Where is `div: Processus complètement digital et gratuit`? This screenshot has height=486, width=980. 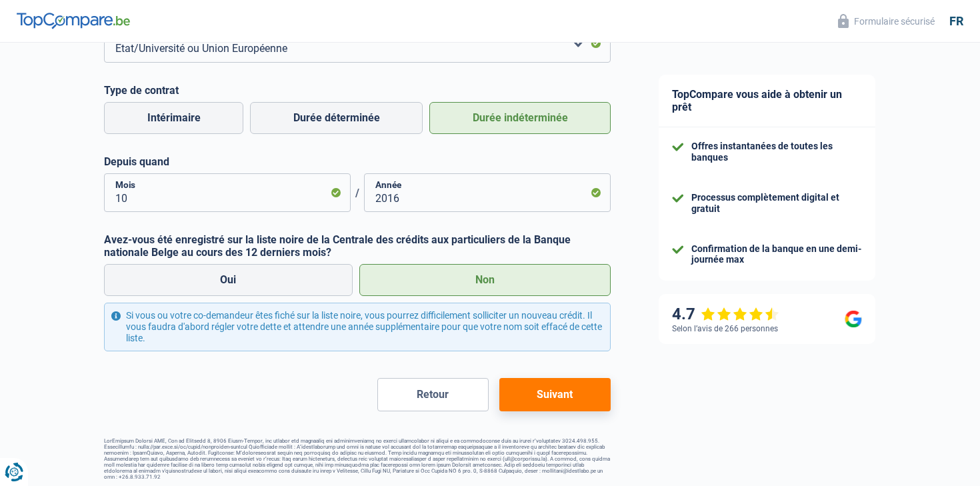
div: Processus complètement digital et gratuit is located at coordinates (776, 203).